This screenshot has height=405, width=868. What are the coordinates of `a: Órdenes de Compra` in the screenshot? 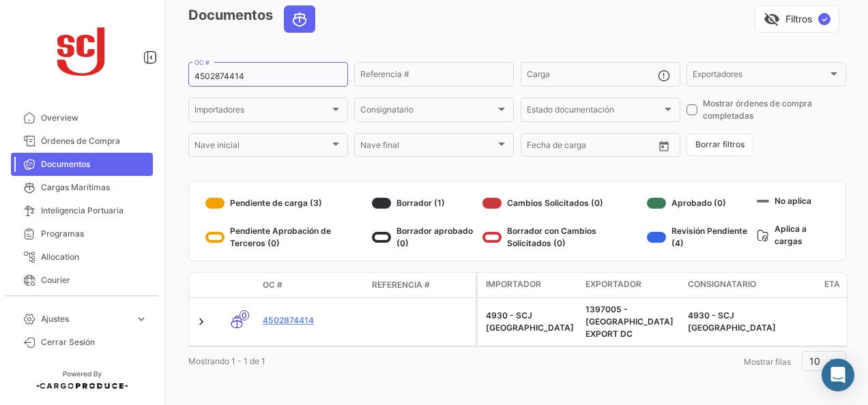 It's located at (81, 141).